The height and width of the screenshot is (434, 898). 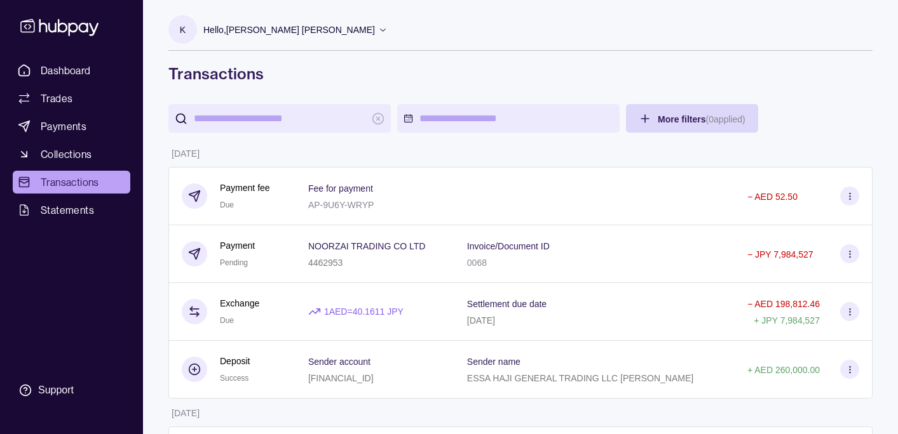 I want to click on p: Fee for payment, so click(x=340, y=189).